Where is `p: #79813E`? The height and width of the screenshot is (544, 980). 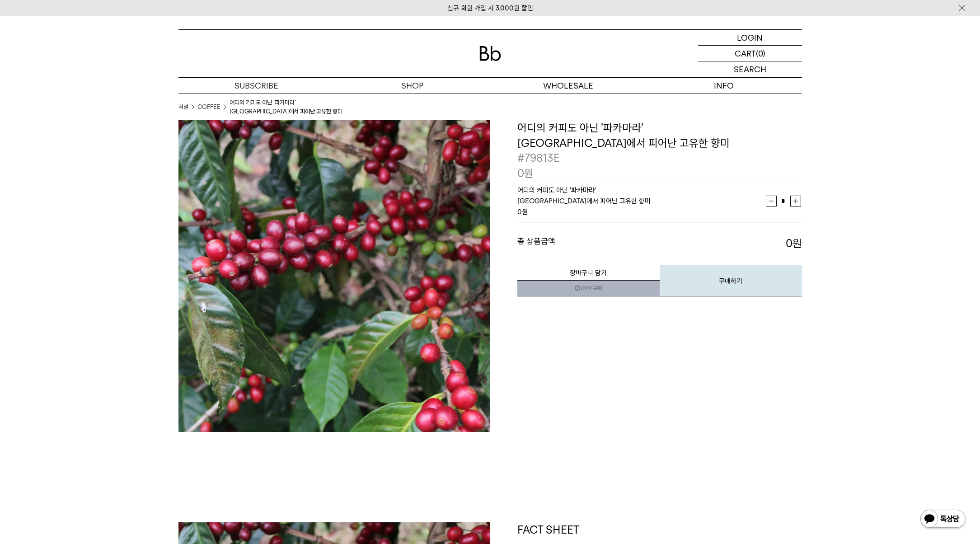
p: #79813E is located at coordinates (659, 158).